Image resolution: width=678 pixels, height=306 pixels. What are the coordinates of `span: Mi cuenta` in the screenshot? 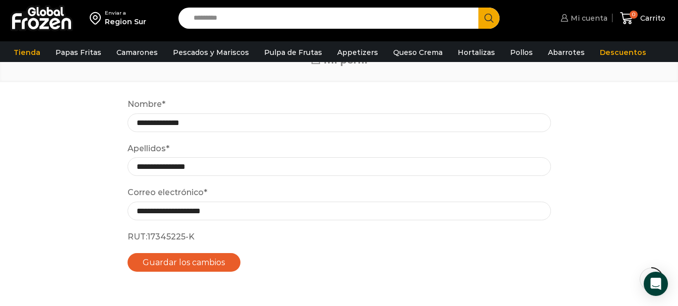 It's located at (588, 18).